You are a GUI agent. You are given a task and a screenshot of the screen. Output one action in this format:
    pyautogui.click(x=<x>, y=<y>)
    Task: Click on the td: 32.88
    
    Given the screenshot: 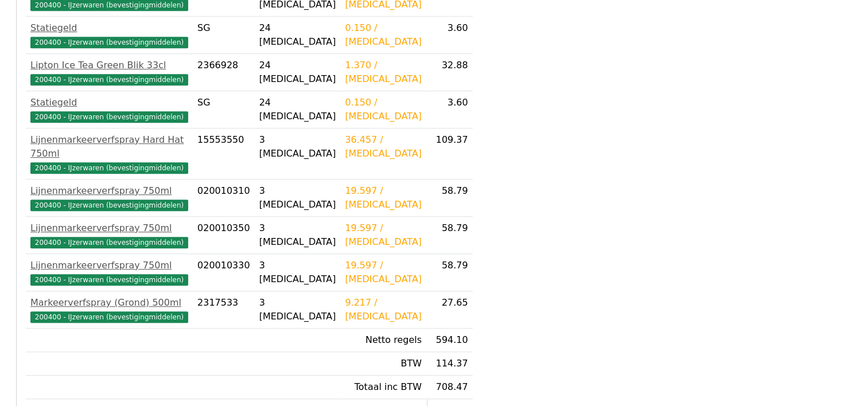 What is the action you would take?
    pyautogui.click(x=449, y=72)
    